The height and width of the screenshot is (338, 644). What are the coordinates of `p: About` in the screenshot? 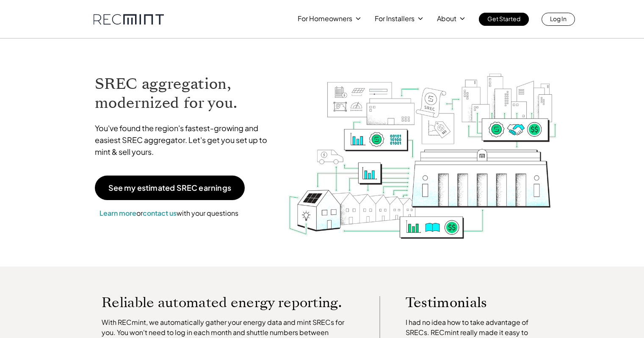 It's located at (447, 19).